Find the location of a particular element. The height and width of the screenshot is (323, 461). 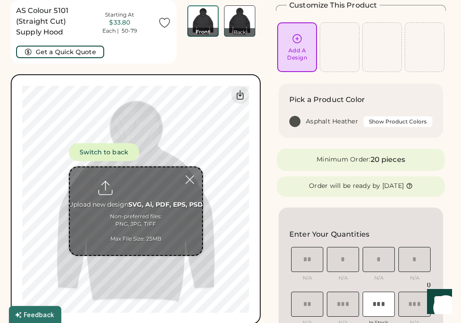

div: $33.80 is located at coordinates (119, 23).